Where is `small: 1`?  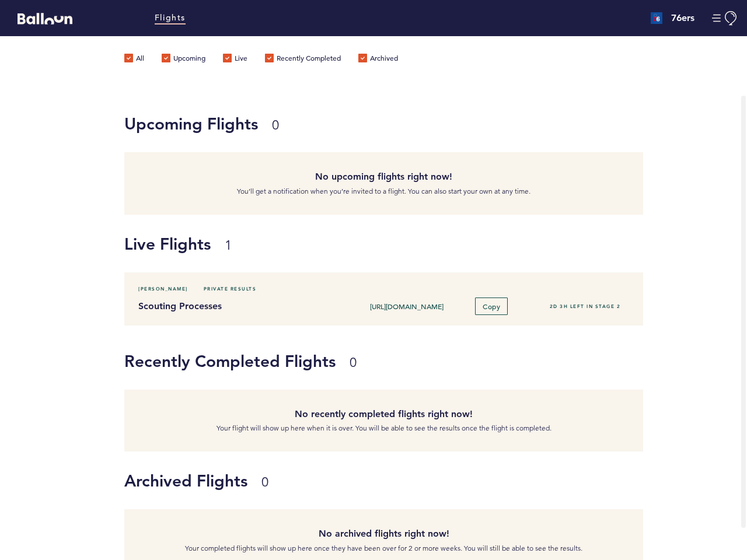
small: 1 is located at coordinates (228, 245).